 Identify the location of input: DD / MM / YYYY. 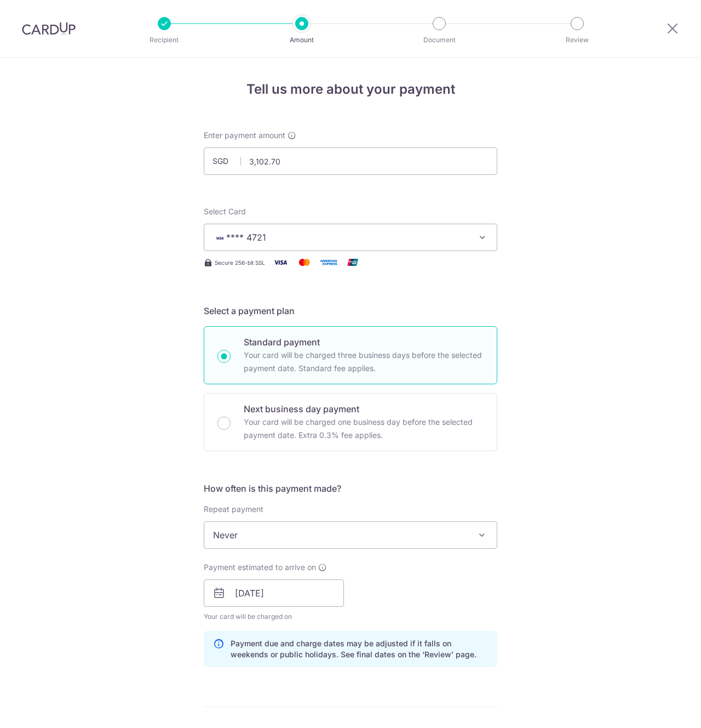
(274, 593).